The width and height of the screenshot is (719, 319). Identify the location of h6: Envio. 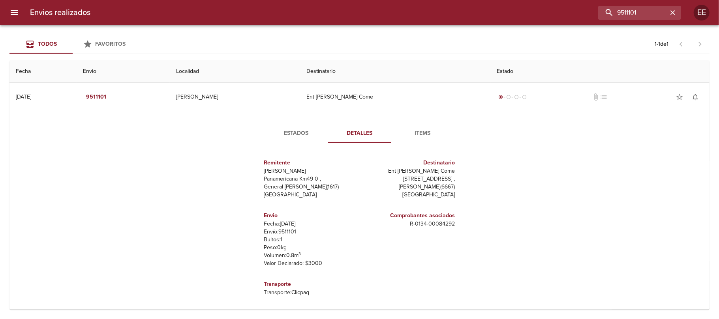
(310, 216).